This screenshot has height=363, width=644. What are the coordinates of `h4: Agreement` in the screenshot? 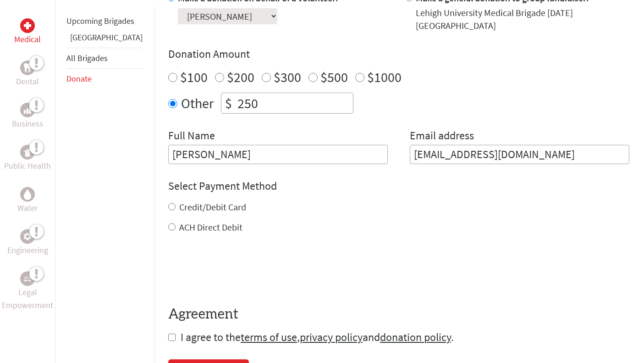 It's located at (399, 314).